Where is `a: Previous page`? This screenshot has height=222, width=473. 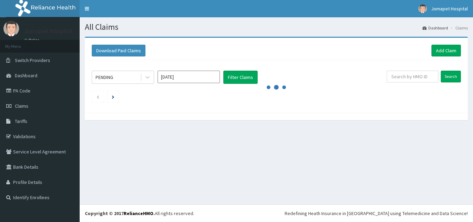 a: Previous page is located at coordinates (98, 97).